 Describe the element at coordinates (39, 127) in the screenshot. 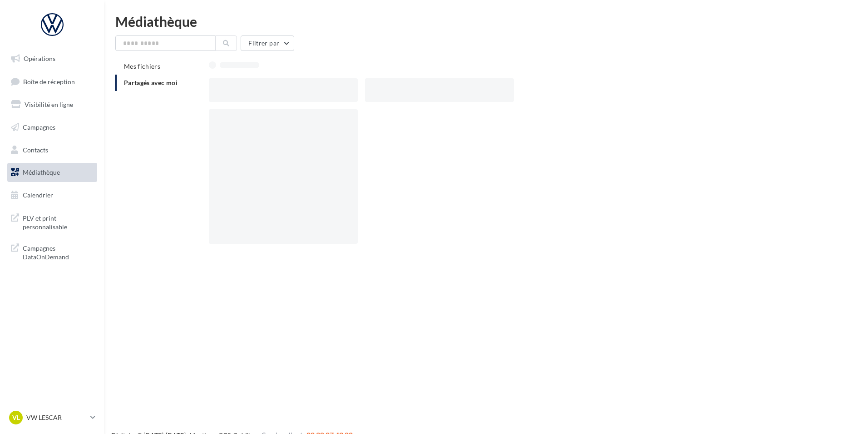

I see `span: Campagnes` at that location.